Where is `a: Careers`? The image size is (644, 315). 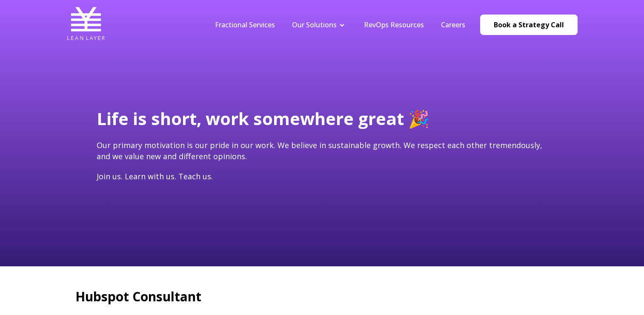
a: Careers is located at coordinates (453, 25).